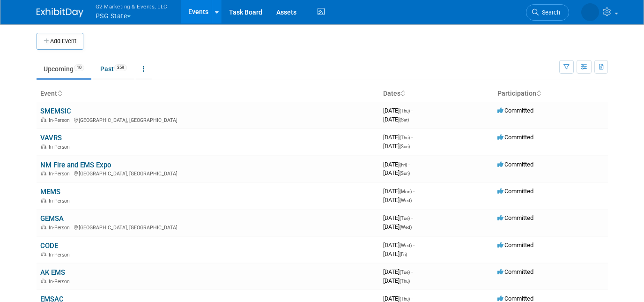 The width and height of the screenshot is (644, 302). I want to click on button: Add Event, so click(60, 41).